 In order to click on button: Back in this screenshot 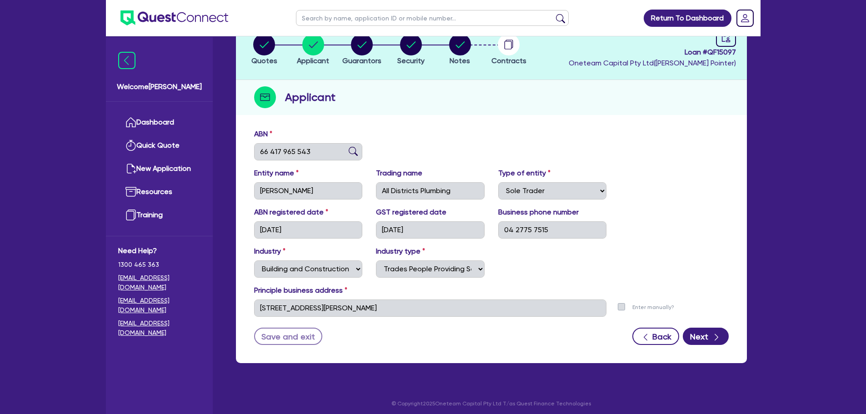, I will do `click(655, 336)`.